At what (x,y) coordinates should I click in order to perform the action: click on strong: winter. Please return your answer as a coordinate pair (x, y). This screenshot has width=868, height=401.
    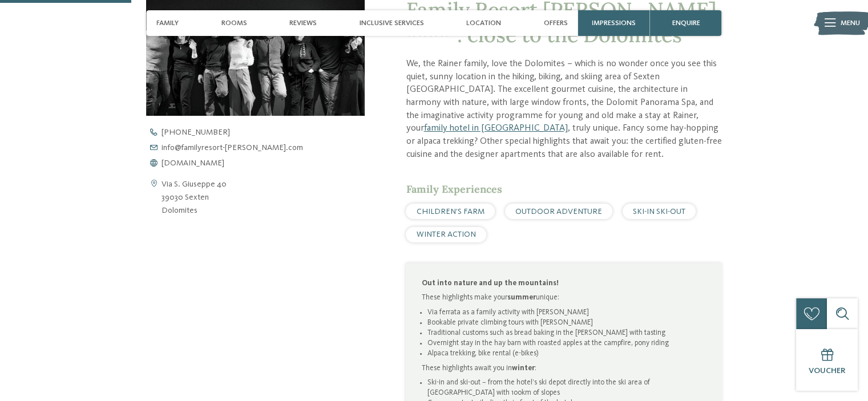
    Looking at the image, I should click on (523, 368).